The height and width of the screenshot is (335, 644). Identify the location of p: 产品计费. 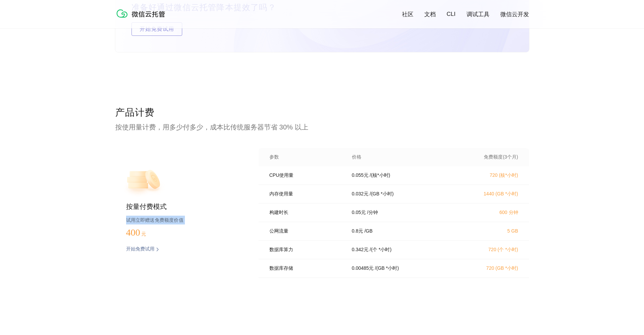
(322, 113).